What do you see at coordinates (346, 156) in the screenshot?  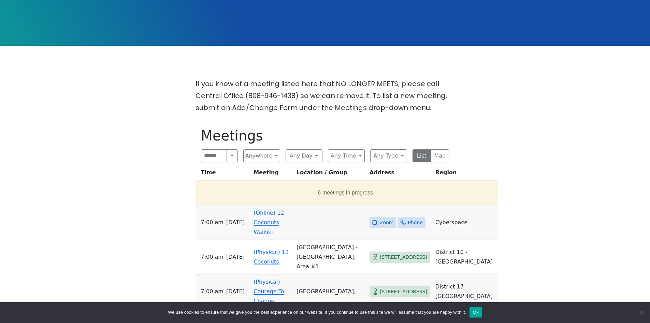 I see `button: Any Time` at bounding box center [346, 156].